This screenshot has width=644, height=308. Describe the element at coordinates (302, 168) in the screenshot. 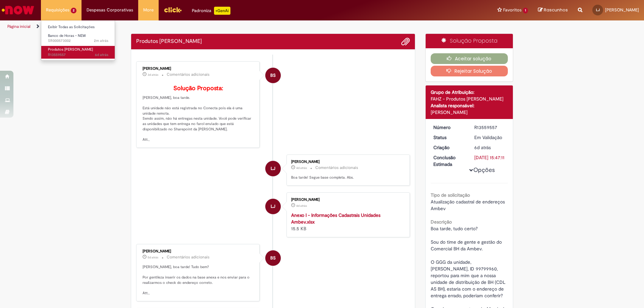

I see `time: 25/09/2025 14:03:31` at that location.